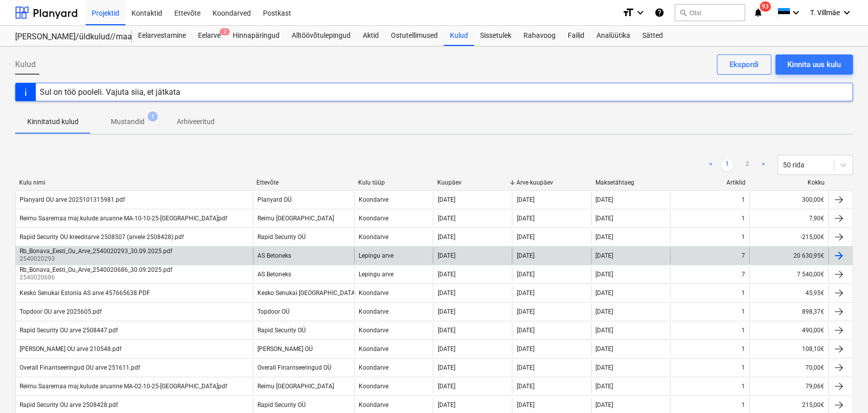 This screenshot has height=413, width=868. Describe the element at coordinates (764, 165) in the screenshot. I see `a: Next page` at that location.